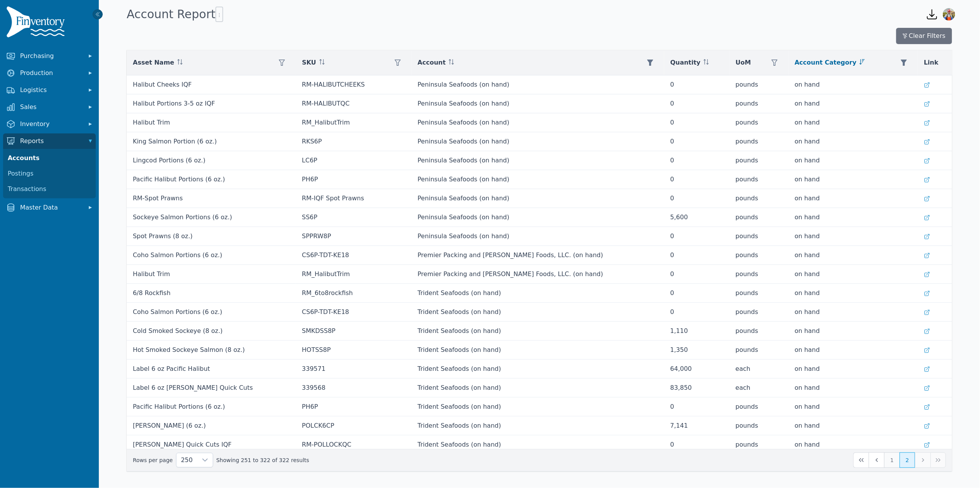  I want to click on td: Halibut Cheeks IQF, so click(211, 85).